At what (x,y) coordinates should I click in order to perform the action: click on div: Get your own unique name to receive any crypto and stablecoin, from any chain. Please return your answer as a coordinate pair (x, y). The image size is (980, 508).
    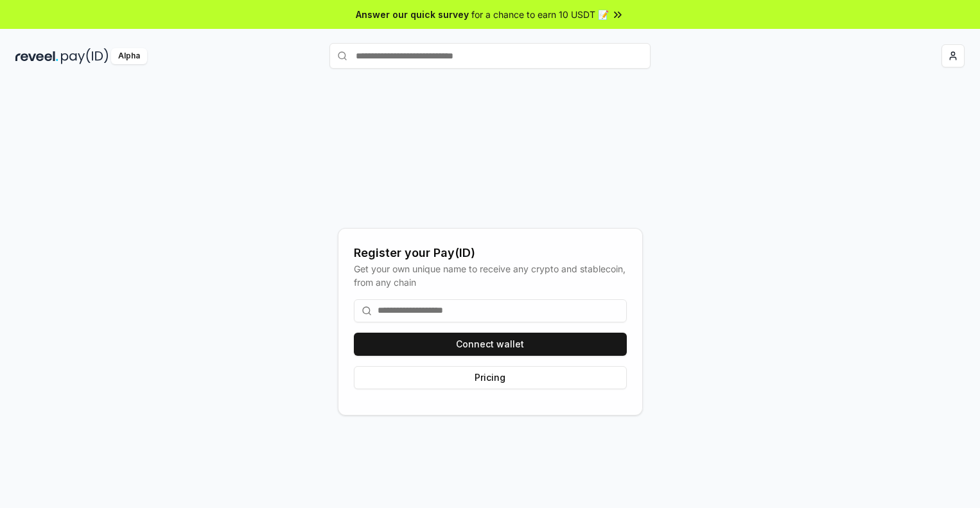
    Looking at the image, I should click on (490, 276).